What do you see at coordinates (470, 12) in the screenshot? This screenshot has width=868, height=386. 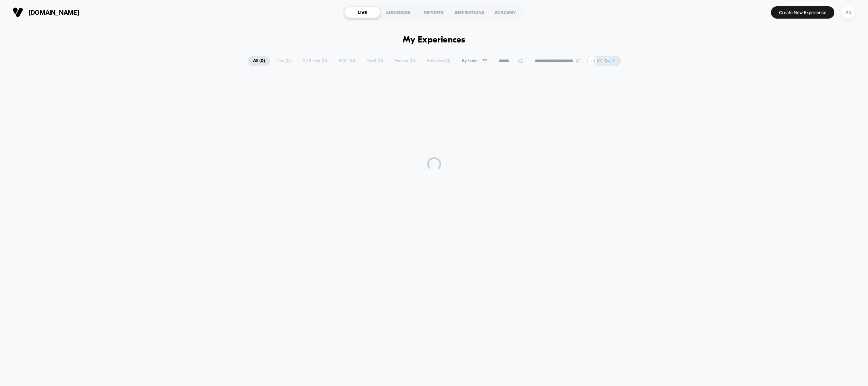 I see `div: INSPIRATIONS` at bounding box center [470, 12].